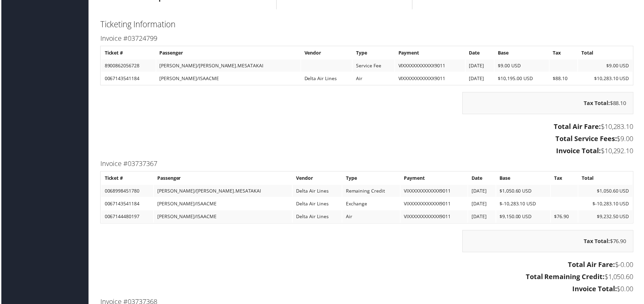 Image resolution: width=644 pixels, height=304 pixels. Describe the element at coordinates (367, 151) in the screenshot. I see `h3: $10,292.10` at that location.